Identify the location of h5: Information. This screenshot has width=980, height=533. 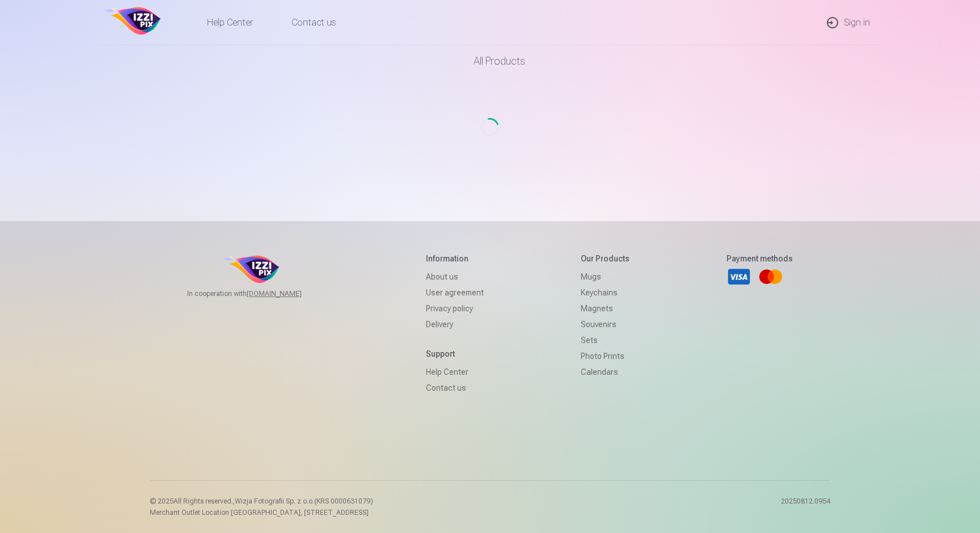
(454, 259).